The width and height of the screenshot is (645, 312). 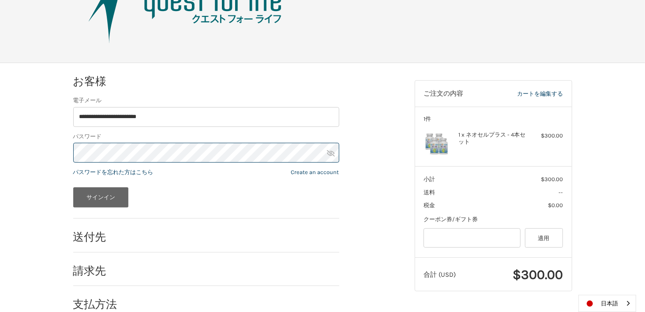 What do you see at coordinates (315, 172) in the screenshot?
I see `a: Create an account` at bounding box center [315, 172].